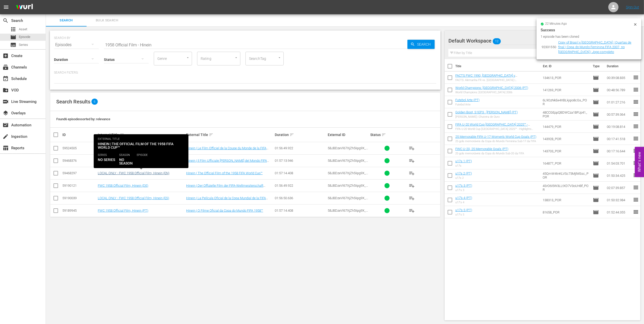 Image resolution: width=644 pixels, height=324 pixels. What do you see at coordinates (348, 213) in the screenshot?
I see `span: 58JBDzeVl67XjZh5Iipg9X_POR` at bounding box center [348, 213].